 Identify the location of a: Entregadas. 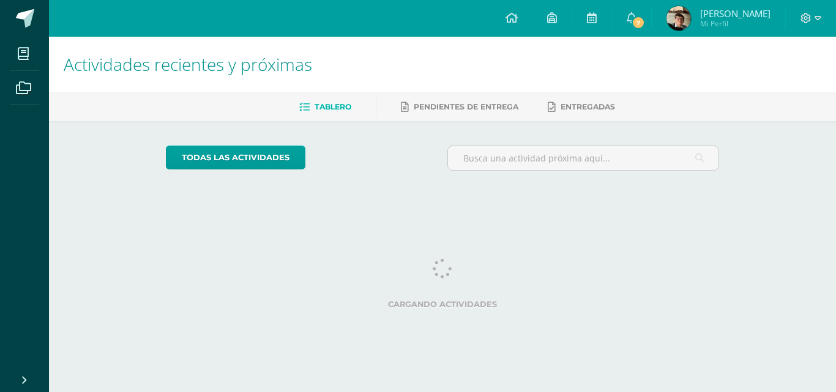
(581, 107).